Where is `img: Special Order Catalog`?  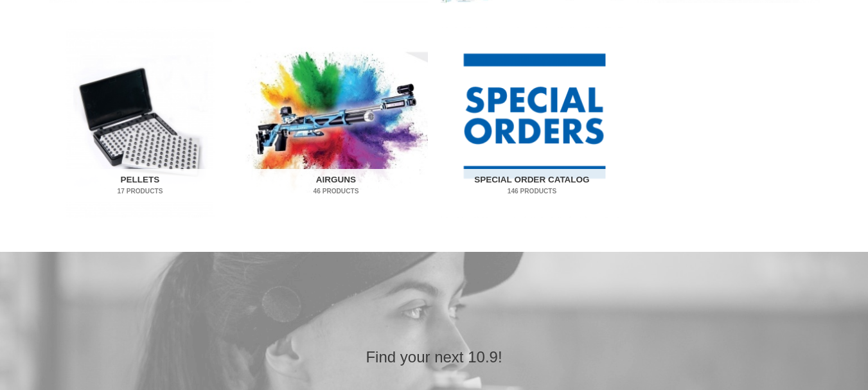 img: Special Order Catalog is located at coordinates (532, 122).